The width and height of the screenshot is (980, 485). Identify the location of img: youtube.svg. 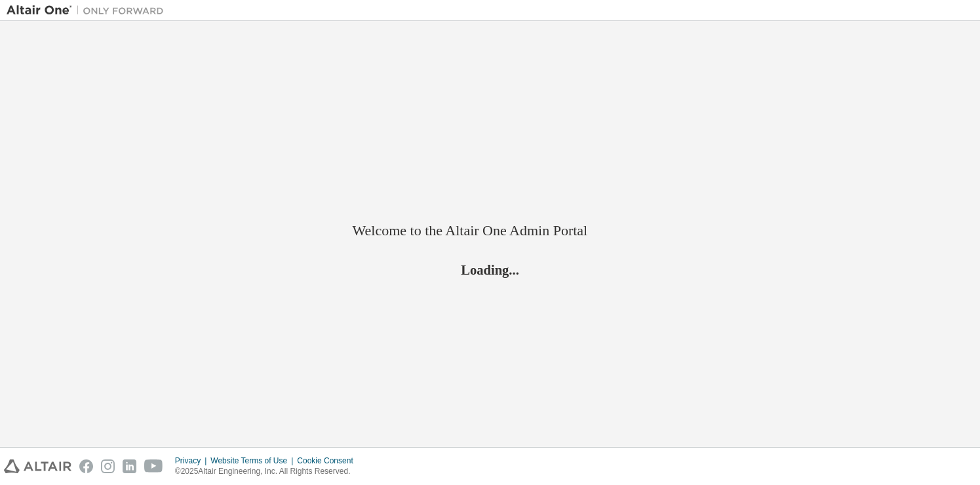
(153, 466).